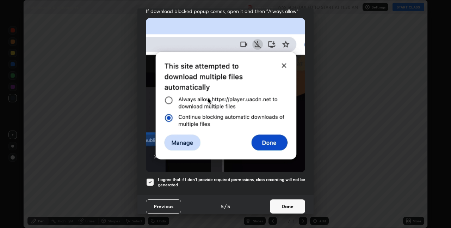  I want to click on h5: I agree that if I don't provide required permissions, class recording will not be generated, so click(231, 182).